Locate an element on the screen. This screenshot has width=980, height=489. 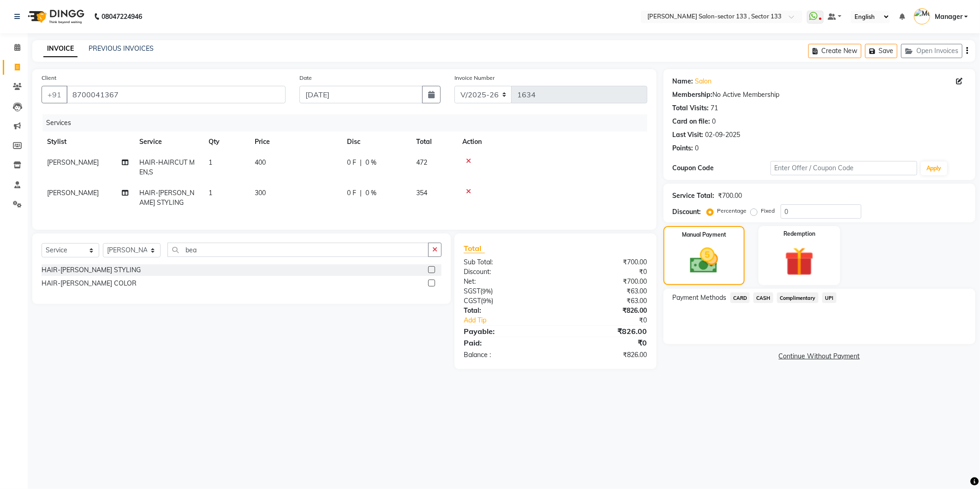
span: Manager is located at coordinates (948, 17).